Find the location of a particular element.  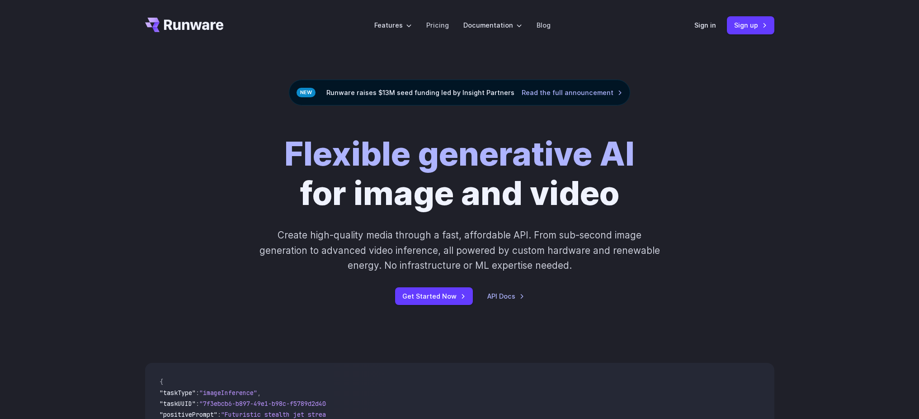

p: Create high-quality media through a fast, affordable API. From sub-second image generation to adv... is located at coordinates (459, 250).